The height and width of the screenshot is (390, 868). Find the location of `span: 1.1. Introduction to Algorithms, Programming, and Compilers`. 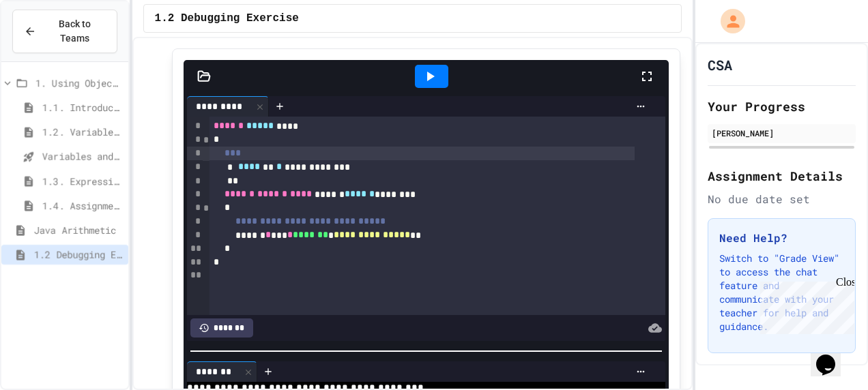

span: 1.1. Introduction to Algorithms, Programming, and Compilers is located at coordinates (83, 107).